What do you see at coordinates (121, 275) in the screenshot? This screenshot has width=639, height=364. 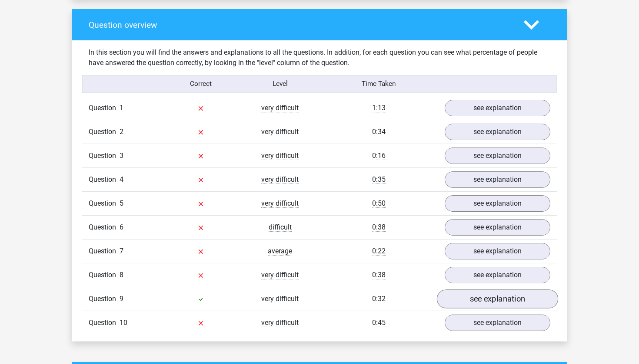 I see `span: 8` at bounding box center [121, 275].